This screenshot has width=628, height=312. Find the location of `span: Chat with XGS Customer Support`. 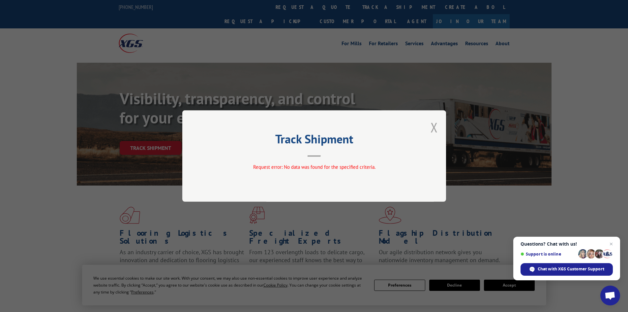

span: Chat with XGS Customer Support is located at coordinates (571, 269).